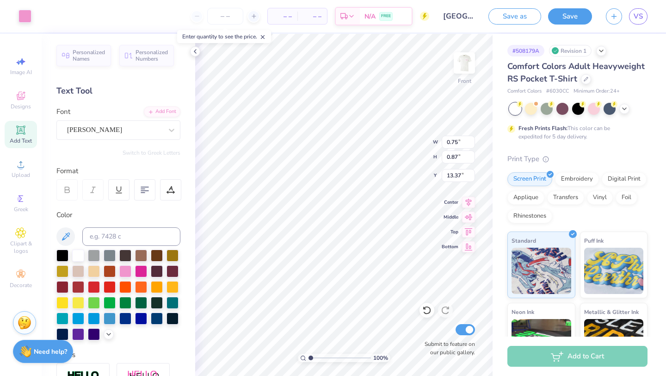 The height and width of the screenshot is (376, 666). What do you see at coordinates (541, 271) in the screenshot?
I see `img: Standard` at bounding box center [541, 271].